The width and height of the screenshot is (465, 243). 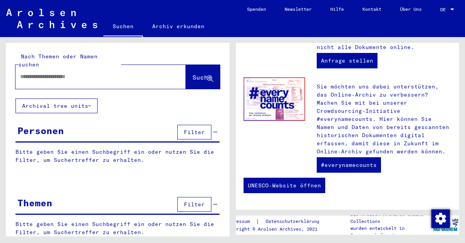 What do you see at coordinates (347, 61) in the screenshot?
I see `a: Anfrage stellen` at bounding box center [347, 61].